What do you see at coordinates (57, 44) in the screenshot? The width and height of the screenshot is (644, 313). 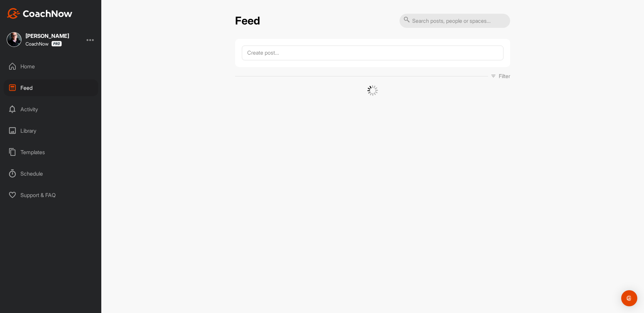 I see `img: CoachNow Pro` at bounding box center [57, 44].